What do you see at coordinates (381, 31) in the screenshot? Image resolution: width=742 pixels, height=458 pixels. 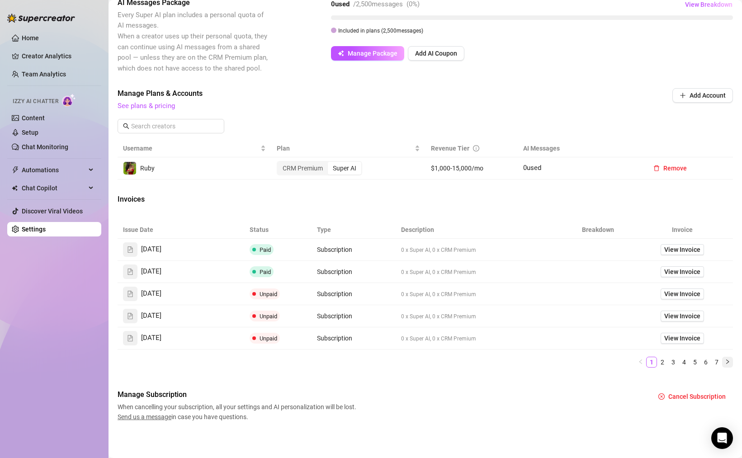 I see `span: Included in plans ( 2,500 messages)` at bounding box center [381, 31].